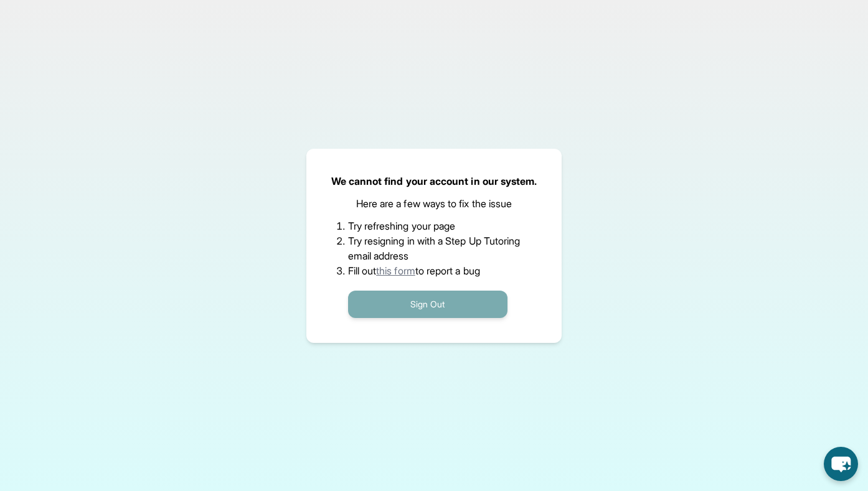 The height and width of the screenshot is (491, 868). Describe the element at coordinates (434, 226) in the screenshot. I see `li: Try refreshing your page` at that location.